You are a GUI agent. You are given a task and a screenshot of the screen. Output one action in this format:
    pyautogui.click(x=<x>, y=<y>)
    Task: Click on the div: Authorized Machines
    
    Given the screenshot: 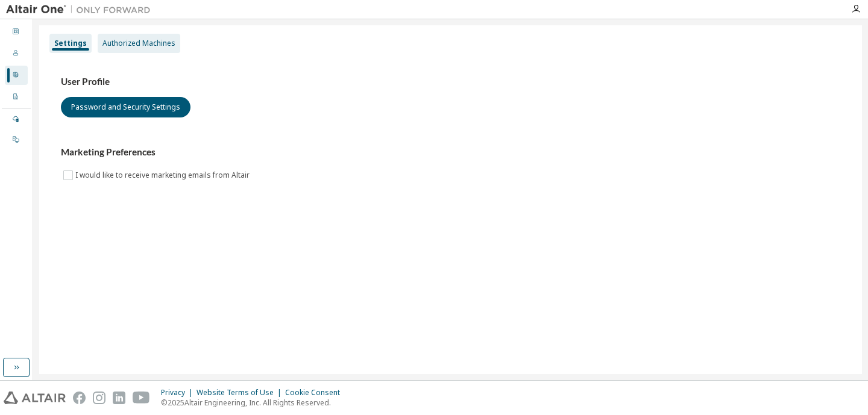 What is the action you would take?
    pyautogui.click(x=139, y=43)
    